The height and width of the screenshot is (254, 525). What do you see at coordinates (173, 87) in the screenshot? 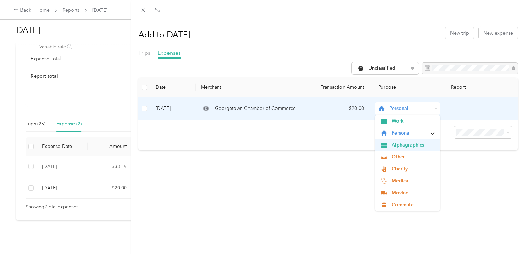
I see `th: Date` at bounding box center [173, 87].